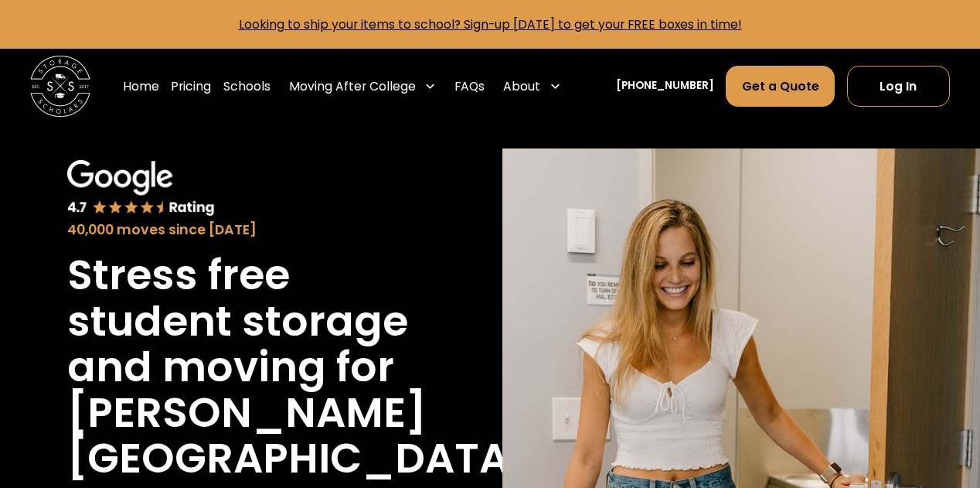 This screenshot has height=488, width=980. What do you see at coordinates (141, 188) in the screenshot?
I see `img: Google 4.7 star rating` at bounding box center [141, 188].